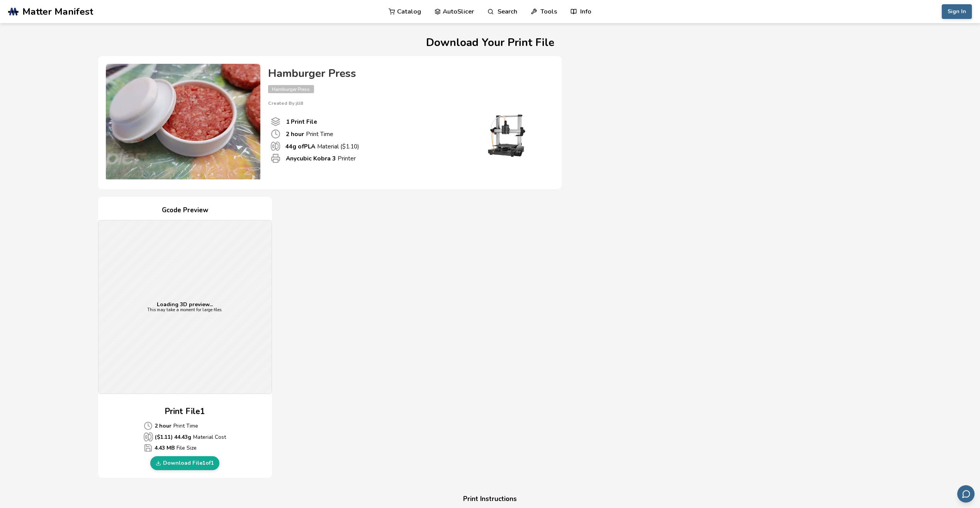 The image size is (980, 508). What do you see at coordinates (275, 121) in the screenshot?
I see `span: Number Of Print files` at bounding box center [275, 121].